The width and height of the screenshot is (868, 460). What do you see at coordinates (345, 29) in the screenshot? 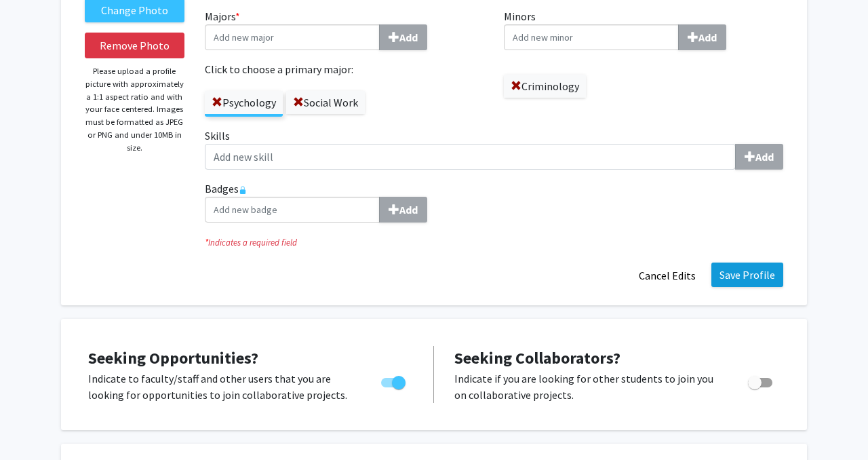
I see `label: Majors` at bounding box center [345, 29].